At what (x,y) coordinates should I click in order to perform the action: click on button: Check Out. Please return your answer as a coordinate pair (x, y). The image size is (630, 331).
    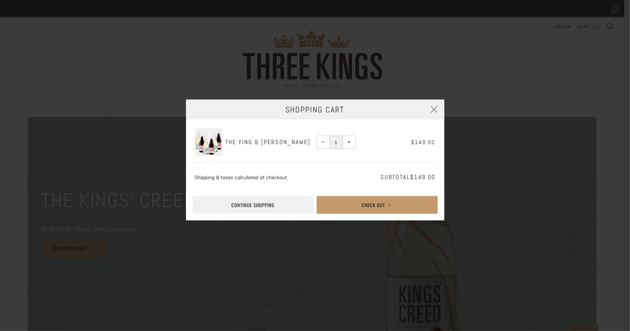
    Looking at the image, I should click on (377, 205).